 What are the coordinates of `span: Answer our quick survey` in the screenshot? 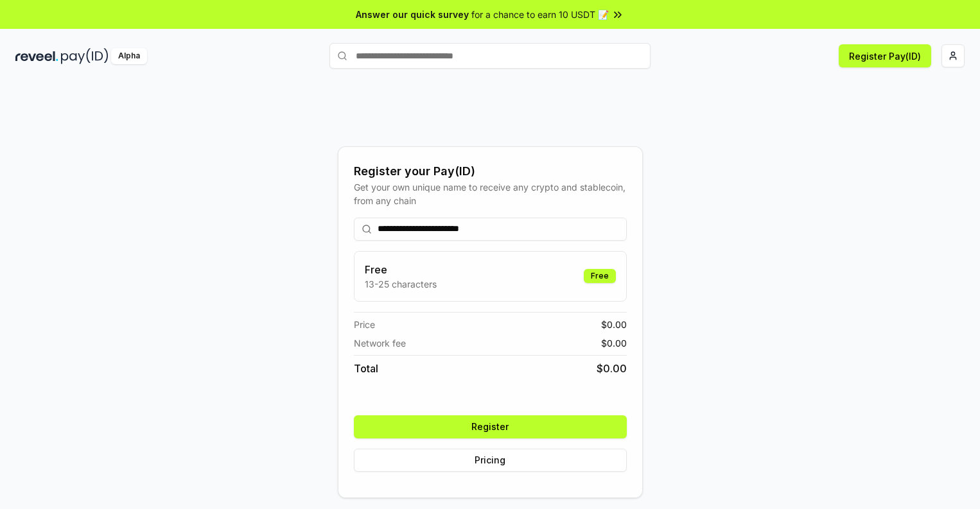 It's located at (413, 14).